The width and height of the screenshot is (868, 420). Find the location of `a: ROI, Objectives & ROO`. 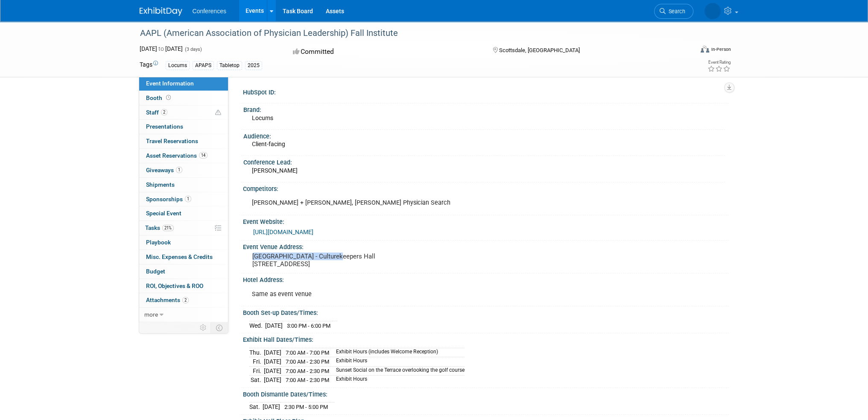

a: ROI, Objectives & ROO is located at coordinates (183, 286).